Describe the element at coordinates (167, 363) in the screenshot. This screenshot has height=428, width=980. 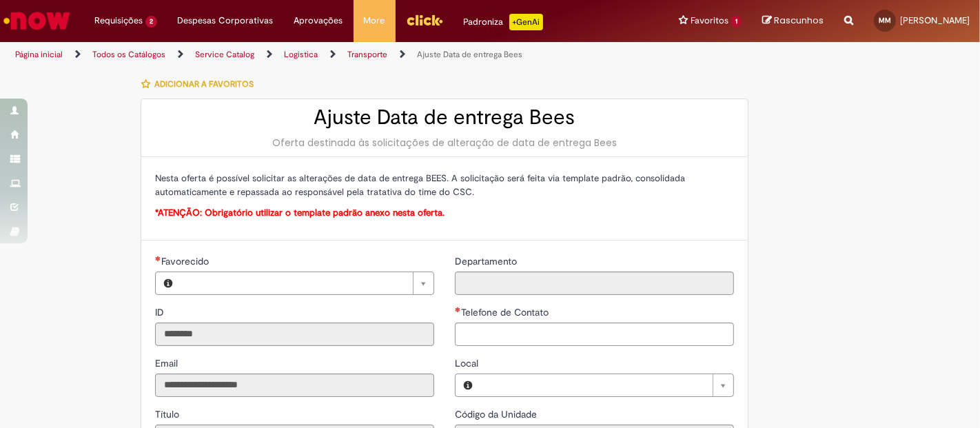
I see `label: Somente leitura - Email` at that location.